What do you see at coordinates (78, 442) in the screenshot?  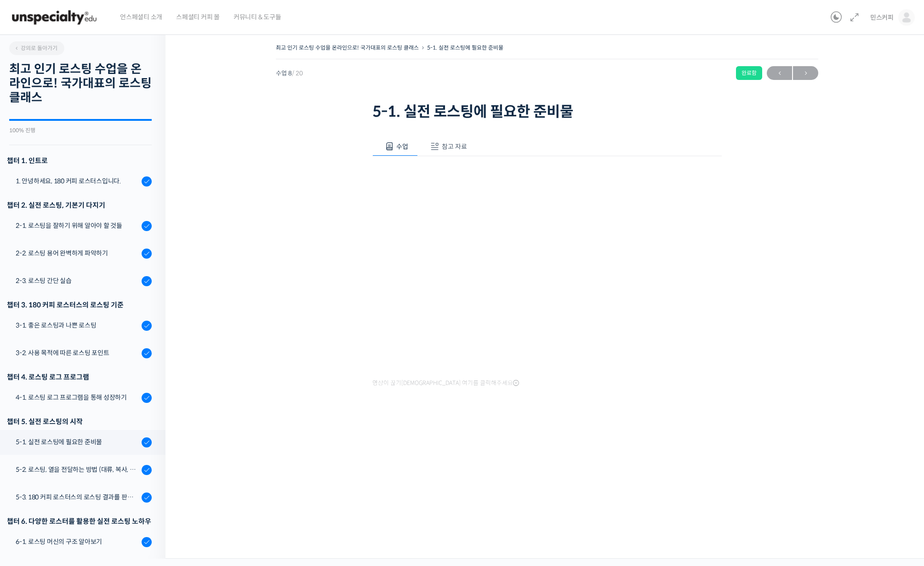 I see `div: 5-1. 실전 로스팅에 필요한 준비물` at bounding box center [78, 442].